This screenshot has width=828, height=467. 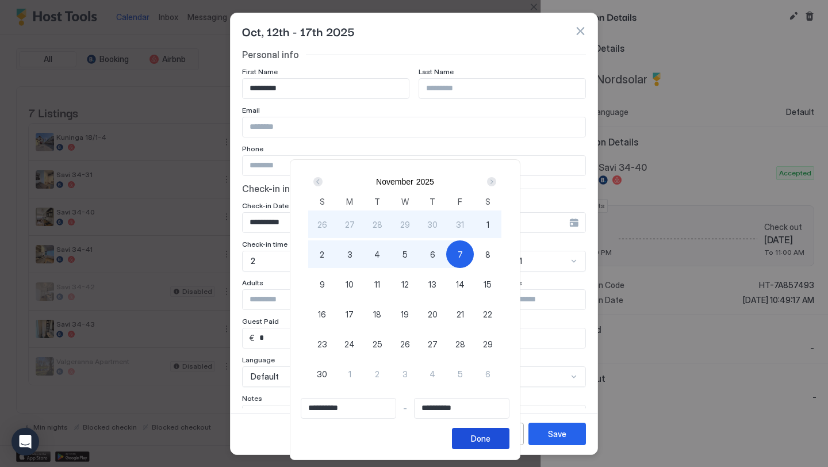 I want to click on span: 21, so click(x=460, y=314).